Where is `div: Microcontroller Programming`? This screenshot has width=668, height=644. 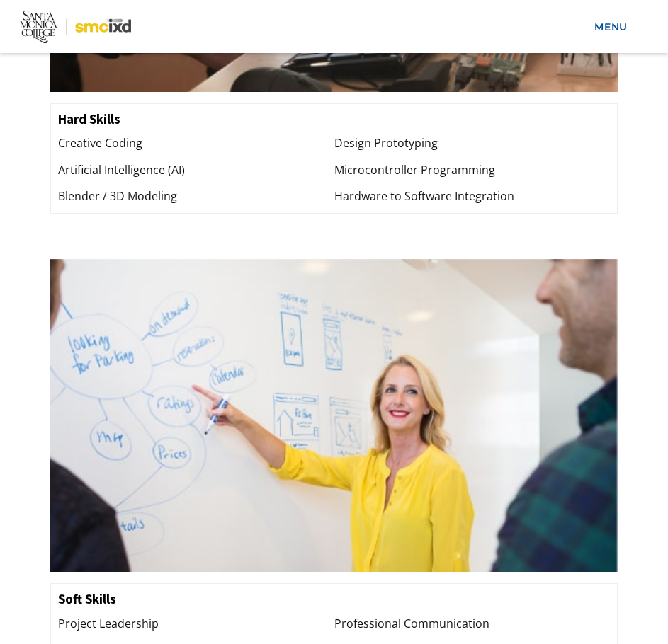 div: Microcontroller Programming is located at coordinates (472, 170).